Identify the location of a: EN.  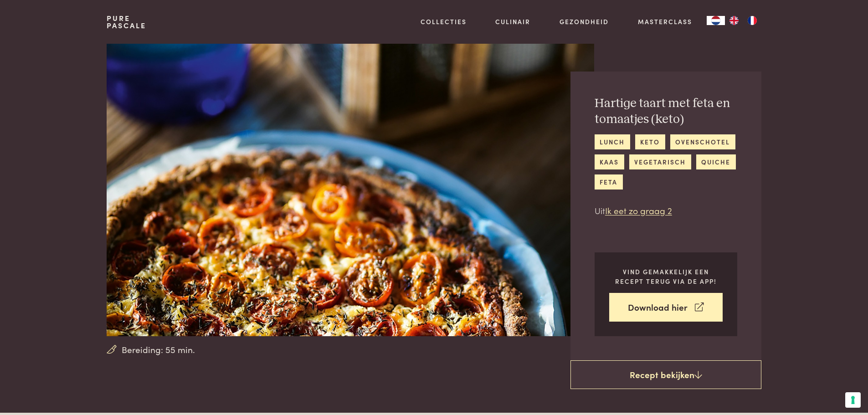
(734, 20).